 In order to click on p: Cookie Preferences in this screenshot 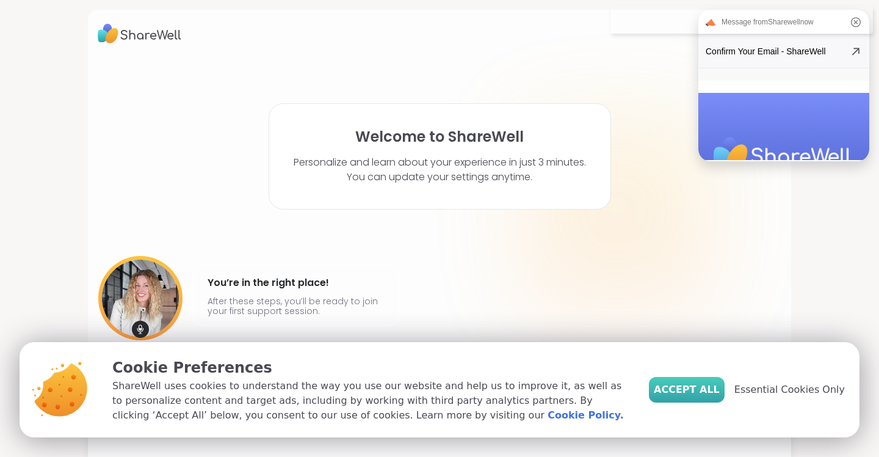, I will do `click(371, 367)`.